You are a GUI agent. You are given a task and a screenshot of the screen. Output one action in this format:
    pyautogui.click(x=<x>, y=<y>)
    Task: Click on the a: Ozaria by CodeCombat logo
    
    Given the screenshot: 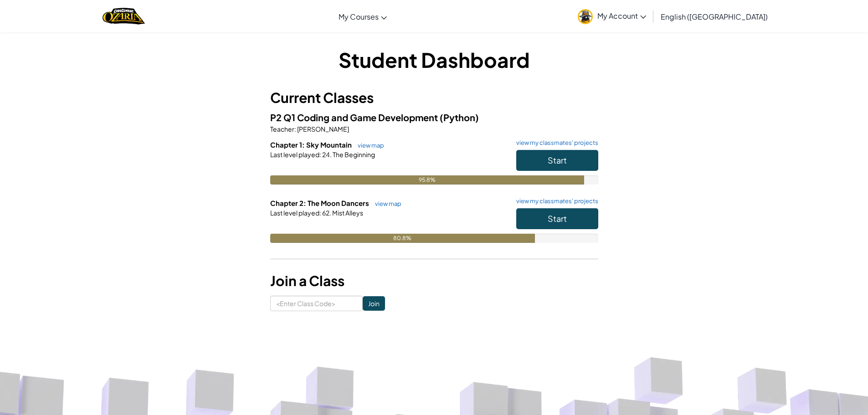 What is the action you would take?
    pyautogui.click(x=123, y=16)
    